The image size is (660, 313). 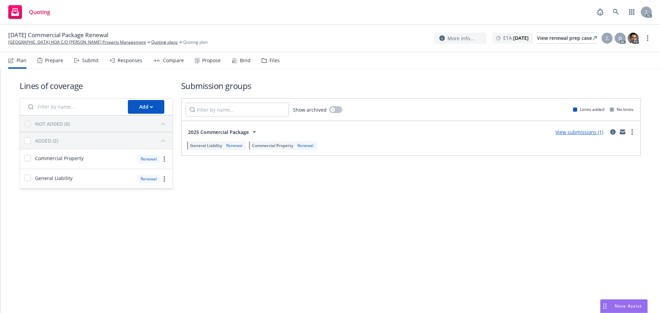 I want to click on h1: Submission groups, so click(x=411, y=86).